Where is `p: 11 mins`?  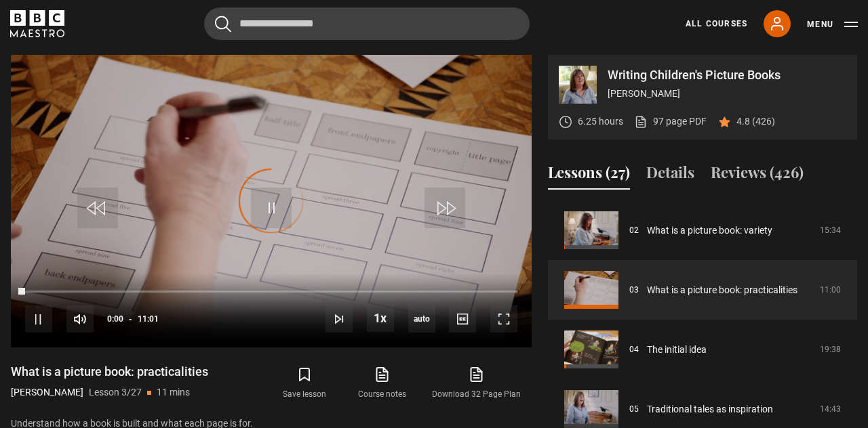
p: 11 mins is located at coordinates (173, 392).